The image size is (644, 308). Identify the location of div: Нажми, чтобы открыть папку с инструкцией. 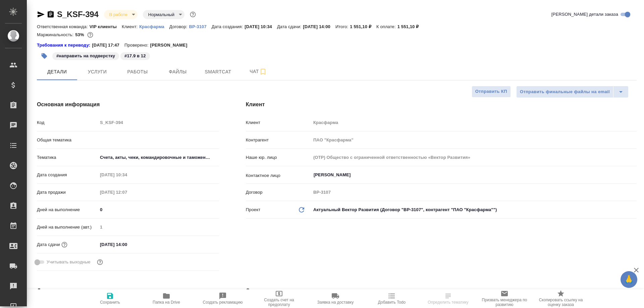
(64, 45).